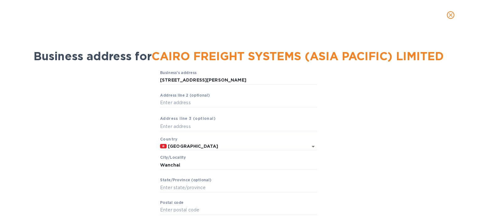  Describe the element at coordinates (188, 118) in the screenshot. I see `b: Аddress line 3 (optional)` at that location.